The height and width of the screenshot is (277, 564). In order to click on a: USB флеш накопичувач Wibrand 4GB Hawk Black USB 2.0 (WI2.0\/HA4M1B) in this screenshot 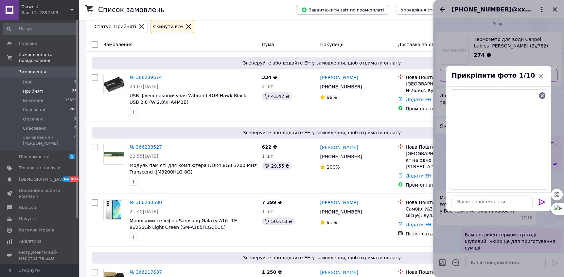, I will do `click(188, 99)`.